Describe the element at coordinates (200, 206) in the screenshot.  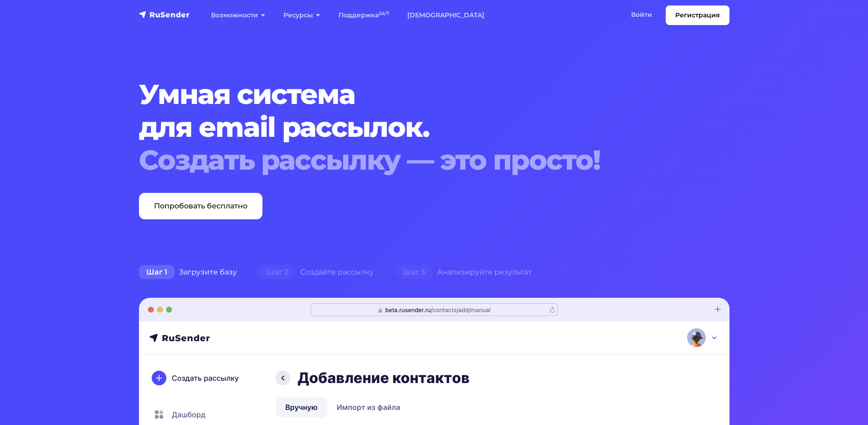
I see `a: Попробовать бесплатно` at that location.